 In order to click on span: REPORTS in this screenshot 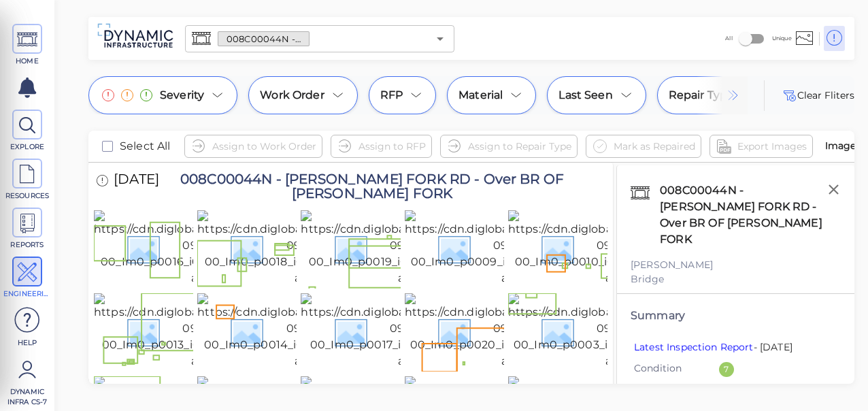, I will do `click(27, 244)`.